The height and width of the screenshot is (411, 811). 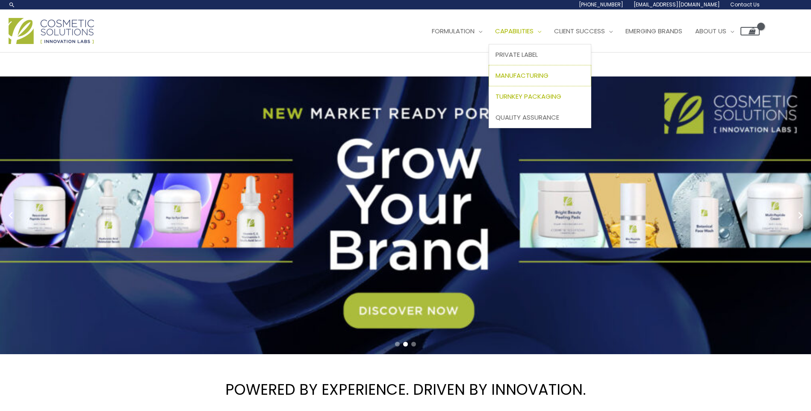 What do you see at coordinates (579, 31) in the screenshot?
I see `span: Client Success` at bounding box center [579, 31].